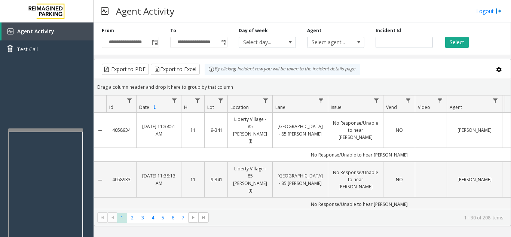 The width and height of the screenshot is (511, 237). Describe the element at coordinates (48, 31) in the screenshot. I see `a: Agent Activity` at that location.